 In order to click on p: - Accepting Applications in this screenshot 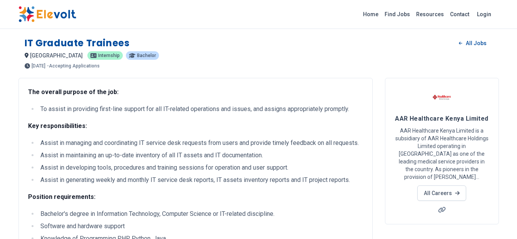, I will do `click(73, 66)`.